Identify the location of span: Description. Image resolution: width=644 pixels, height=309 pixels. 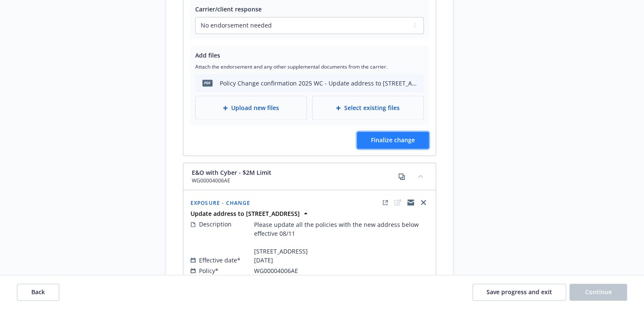
(215, 224).